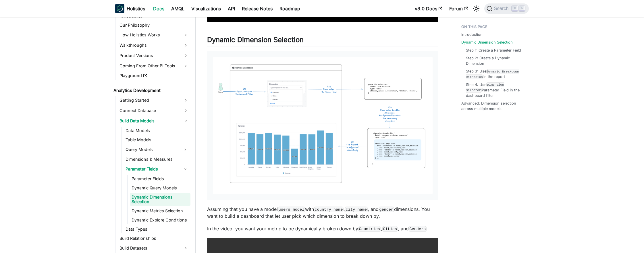  I want to click on a: Visualizations, so click(206, 9).